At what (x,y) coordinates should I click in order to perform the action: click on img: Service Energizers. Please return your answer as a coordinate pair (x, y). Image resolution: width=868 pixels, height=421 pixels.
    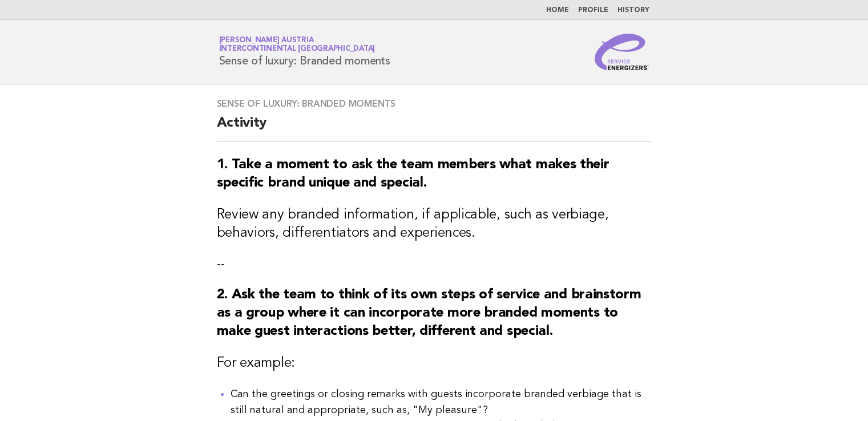
    Looking at the image, I should click on (622, 52).